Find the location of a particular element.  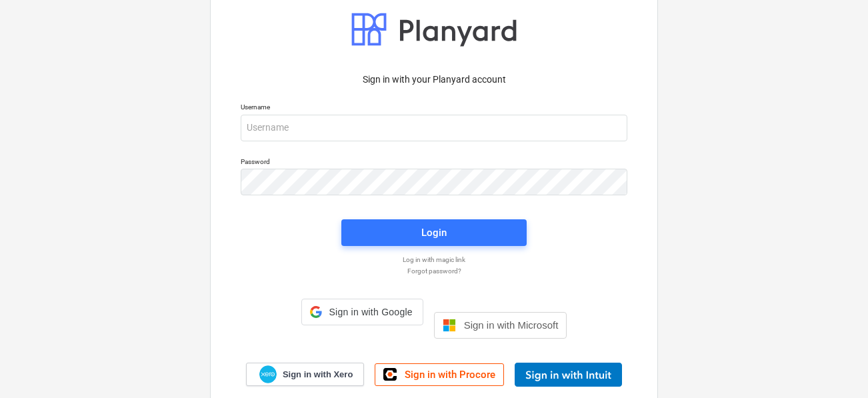

a: Sign in with Xero is located at coordinates (305, 374).